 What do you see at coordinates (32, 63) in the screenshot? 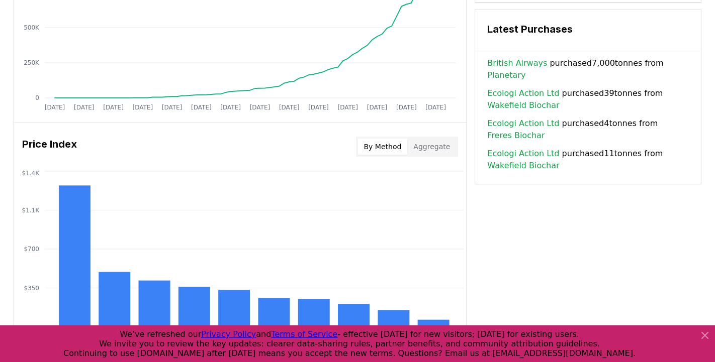
I see `tspan: 250K` at bounding box center [32, 63].